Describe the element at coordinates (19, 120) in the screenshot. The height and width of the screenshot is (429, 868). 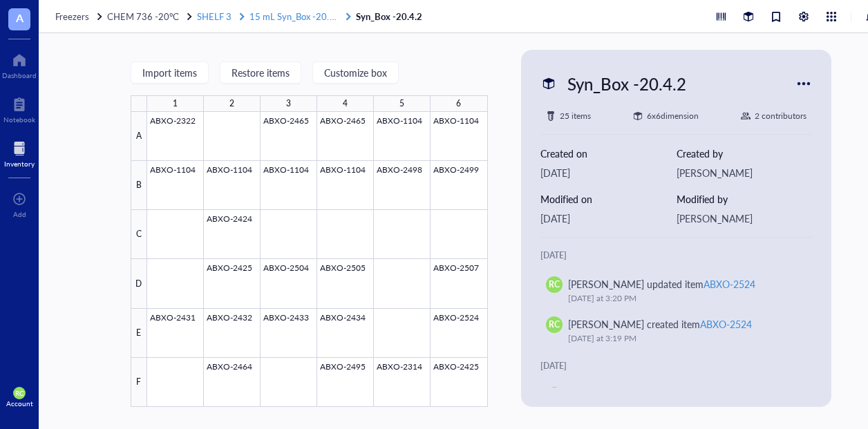
I see `div: Notebook` at that location.